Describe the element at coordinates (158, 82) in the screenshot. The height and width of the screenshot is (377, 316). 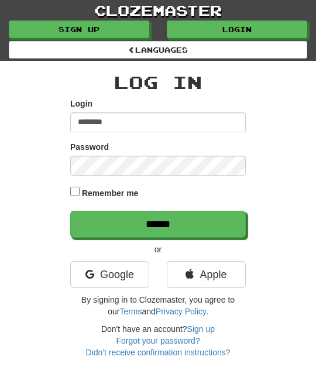
I see `h2: Log In` at that location.